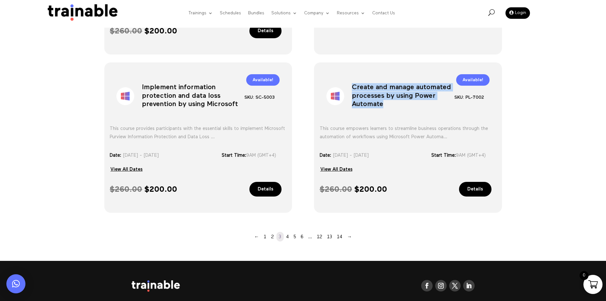 This screenshot has height=301, width=606. What do you see at coordinates (330, 237) in the screenshot?
I see `a: 13` at bounding box center [330, 237].